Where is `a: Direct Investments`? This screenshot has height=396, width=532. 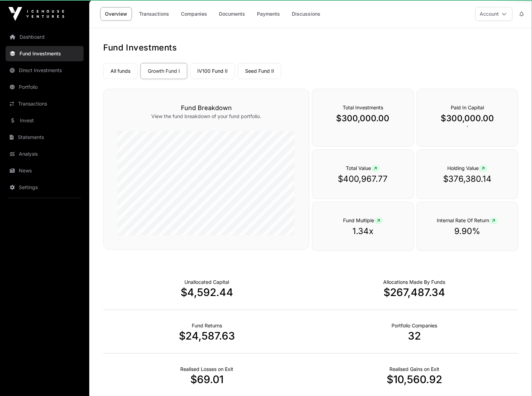
a: Direct Investments is located at coordinates (45, 71).